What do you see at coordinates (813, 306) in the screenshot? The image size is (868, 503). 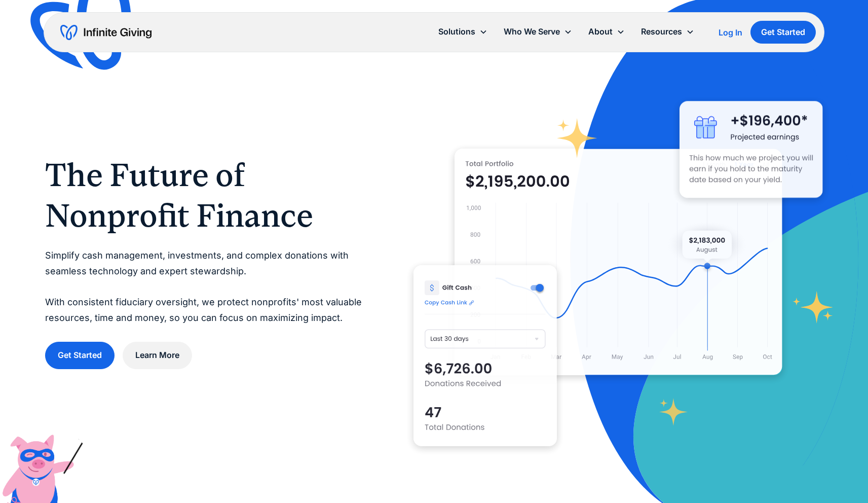 I see `img: fundraising star` at bounding box center [813, 306].